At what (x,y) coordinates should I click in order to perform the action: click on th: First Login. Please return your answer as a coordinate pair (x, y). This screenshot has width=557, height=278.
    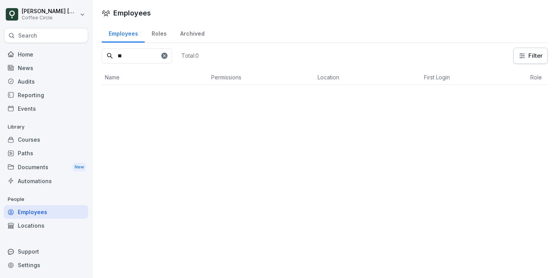
    Looking at the image, I should click on (474, 77).